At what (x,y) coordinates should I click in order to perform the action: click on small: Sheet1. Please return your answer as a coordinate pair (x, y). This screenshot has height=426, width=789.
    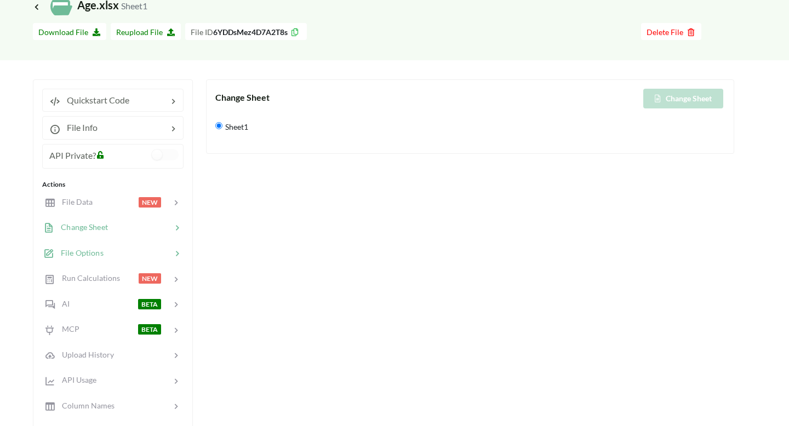
    Looking at the image, I should click on (134, 5).